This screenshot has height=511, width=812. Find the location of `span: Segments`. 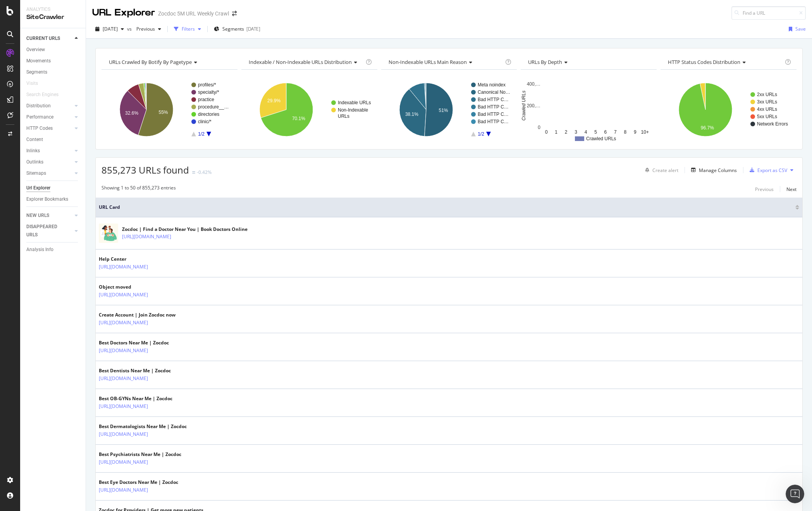

span: Segments is located at coordinates (233, 28).